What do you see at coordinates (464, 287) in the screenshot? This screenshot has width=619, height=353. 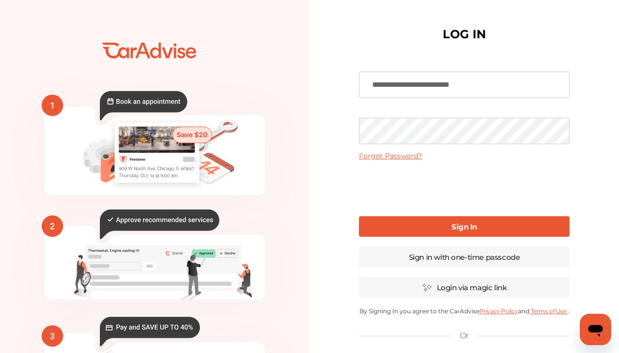 I see `a: Login via magic link` at bounding box center [464, 287].